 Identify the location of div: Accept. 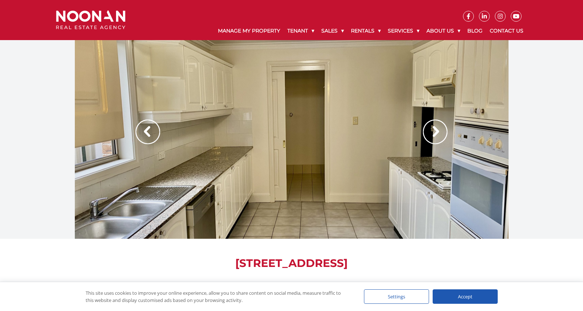
(465, 297).